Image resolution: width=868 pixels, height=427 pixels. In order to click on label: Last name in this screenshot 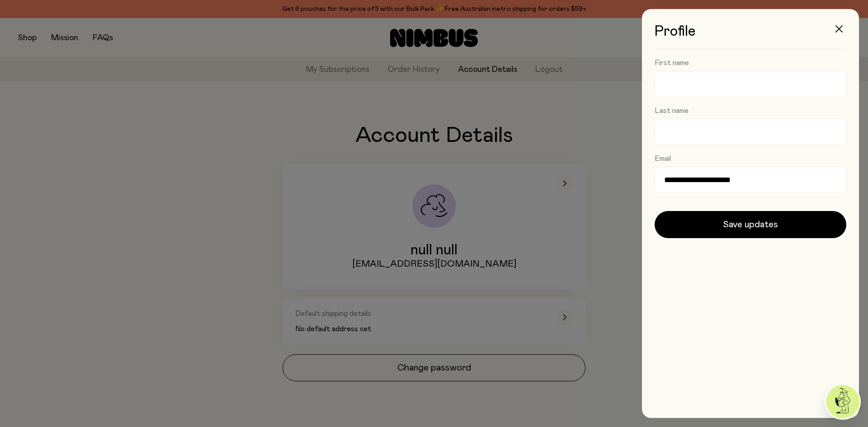, I will do `click(671, 110)`.